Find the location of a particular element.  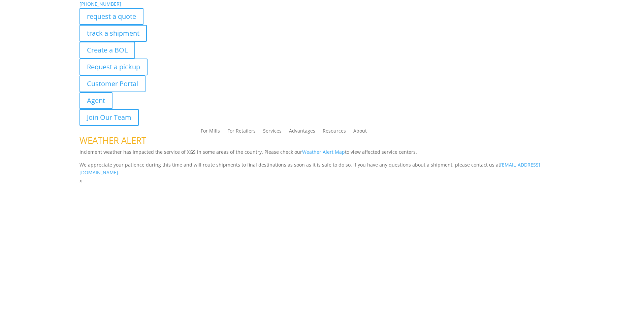

a: request a quote is located at coordinates (112, 17).